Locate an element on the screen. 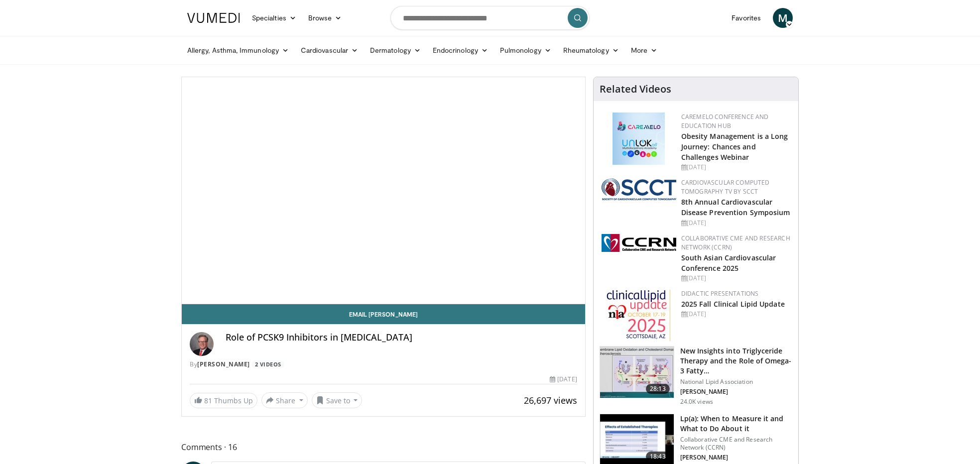 The image size is (980, 464). a: More is located at coordinates (644, 50).